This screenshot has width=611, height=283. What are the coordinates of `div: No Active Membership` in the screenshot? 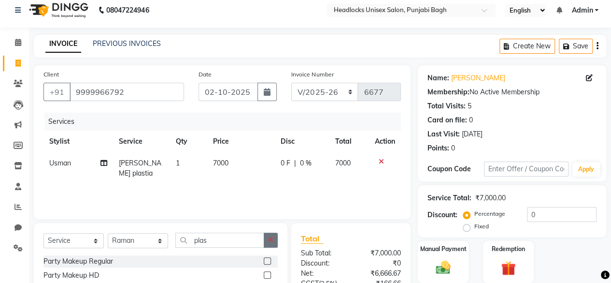 It's located at (512, 92).